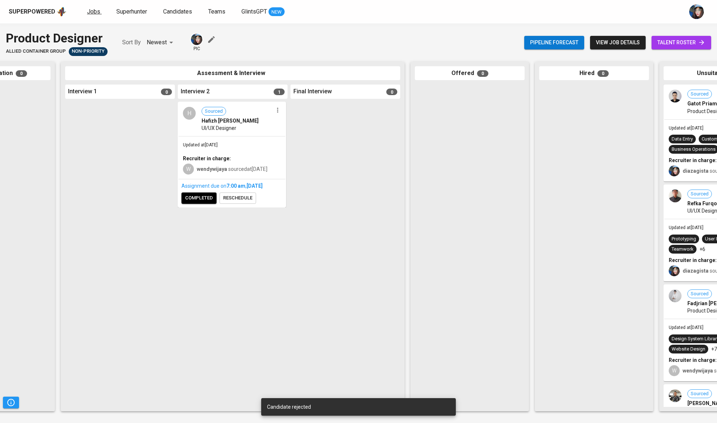 Image resolution: width=717 pixels, height=423 pixels. Describe the element at coordinates (132, 11) in the screenshot. I see `span: Superhunter` at that location.